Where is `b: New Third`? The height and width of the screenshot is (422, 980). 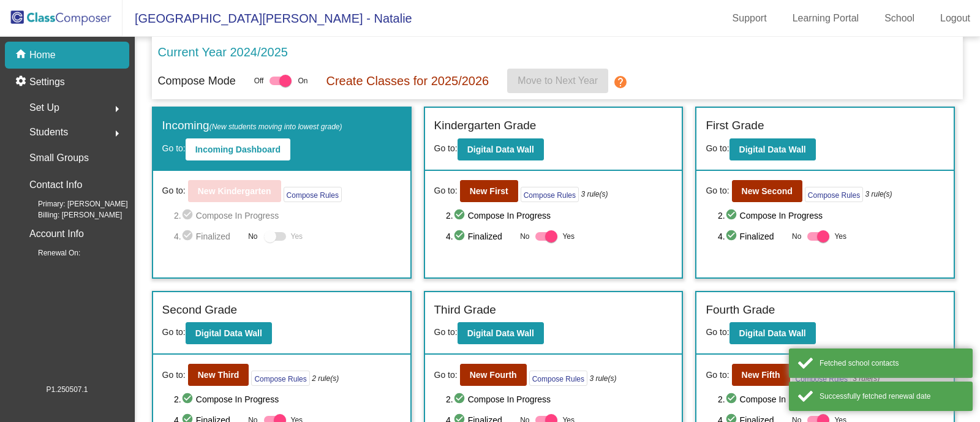 b: New Third is located at coordinates (218, 375).